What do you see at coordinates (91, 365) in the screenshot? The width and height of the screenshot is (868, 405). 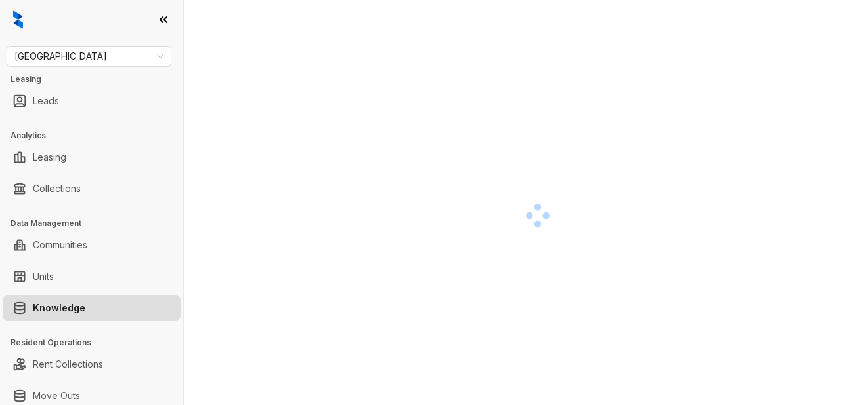 I see `li: Rent Collections` at bounding box center [91, 365].